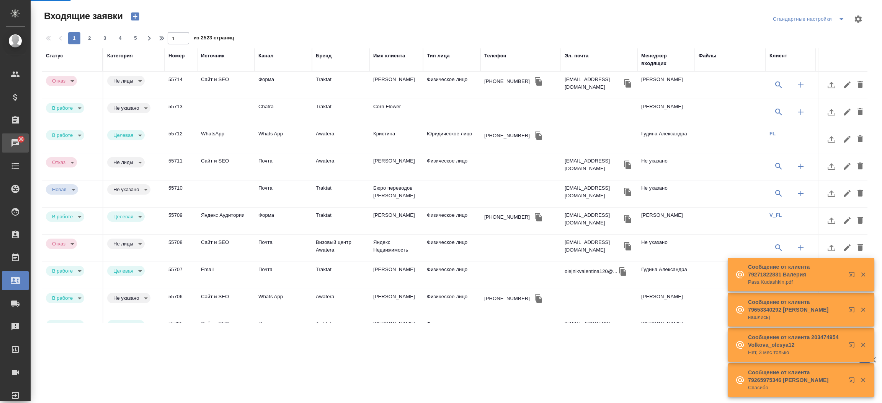 This screenshot has width=882, height=403. What do you see at coordinates (666, 248) in the screenshot?
I see `td: Не указано` at bounding box center [666, 248].